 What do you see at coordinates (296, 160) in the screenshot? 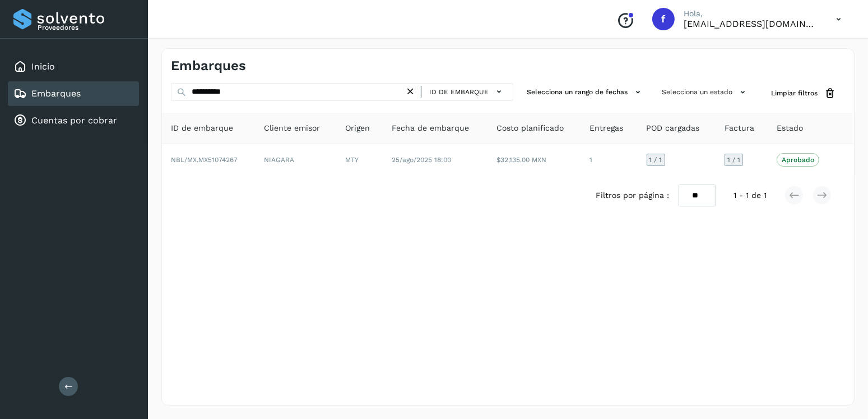
I see `td: NIAGARA` at bounding box center [296, 160].